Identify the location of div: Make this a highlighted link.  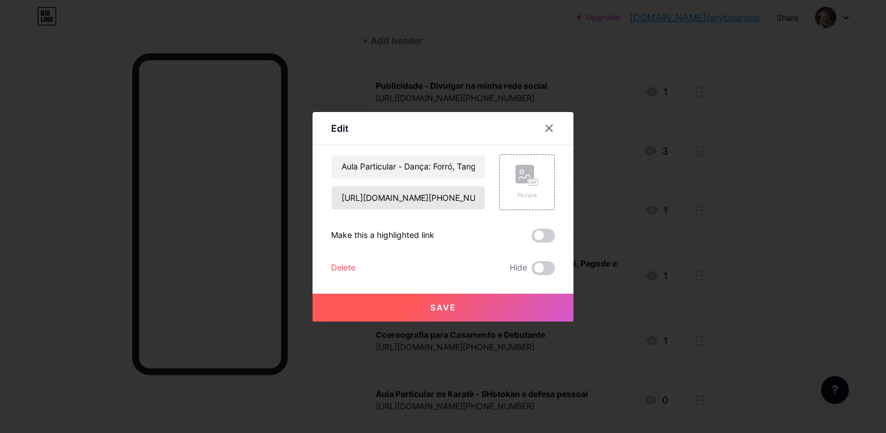
(383, 236).